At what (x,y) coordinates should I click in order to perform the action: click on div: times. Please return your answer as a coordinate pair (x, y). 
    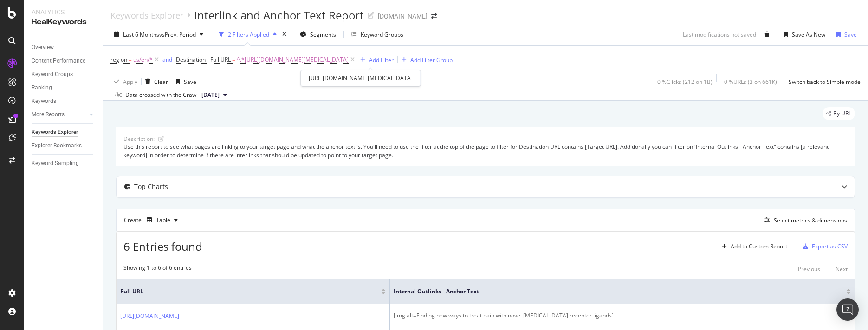
    Looking at the image, I should click on (284, 34).